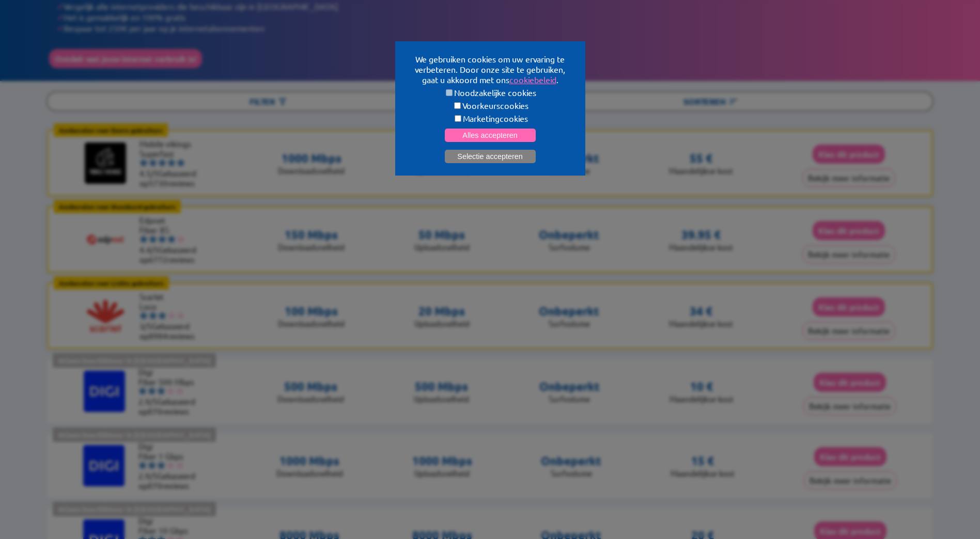  What do you see at coordinates (490, 136) in the screenshot?
I see `button: Alles accepteren` at bounding box center [490, 136].